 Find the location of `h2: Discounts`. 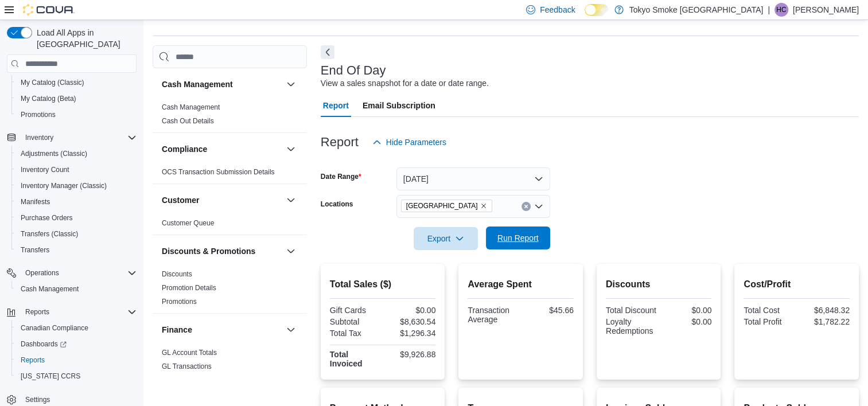

h2: Discounts is located at coordinates (659, 284).